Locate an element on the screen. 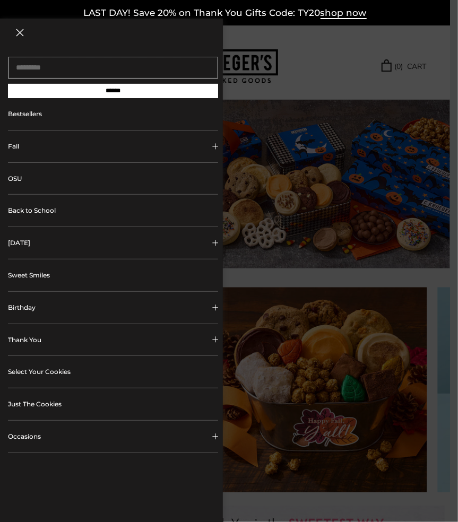  a: OSU is located at coordinates (113, 179).